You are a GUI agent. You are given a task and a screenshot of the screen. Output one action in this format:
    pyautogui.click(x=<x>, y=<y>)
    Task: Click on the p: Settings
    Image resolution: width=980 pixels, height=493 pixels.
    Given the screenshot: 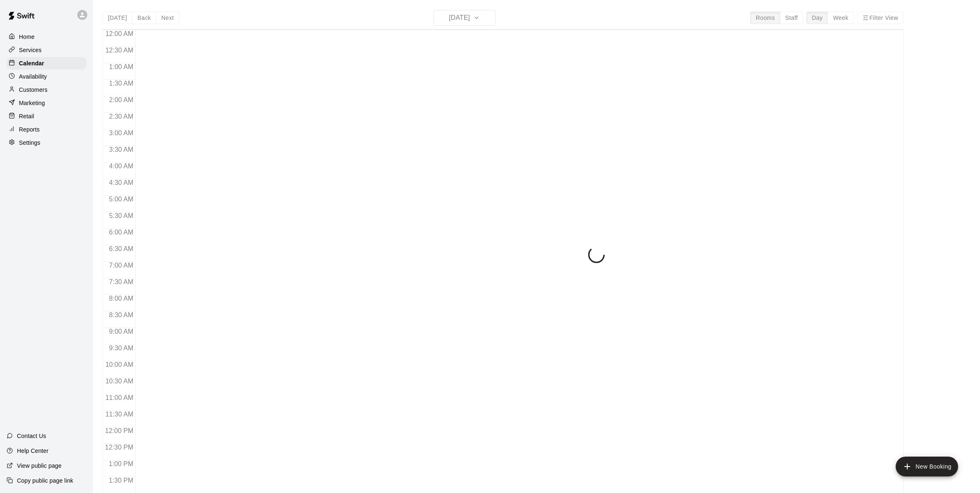 What is the action you would take?
    pyautogui.click(x=29, y=143)
    